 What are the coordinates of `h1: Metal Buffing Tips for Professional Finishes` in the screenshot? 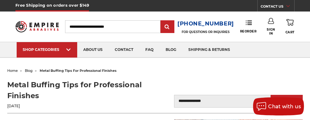 It's located at (79, 90).